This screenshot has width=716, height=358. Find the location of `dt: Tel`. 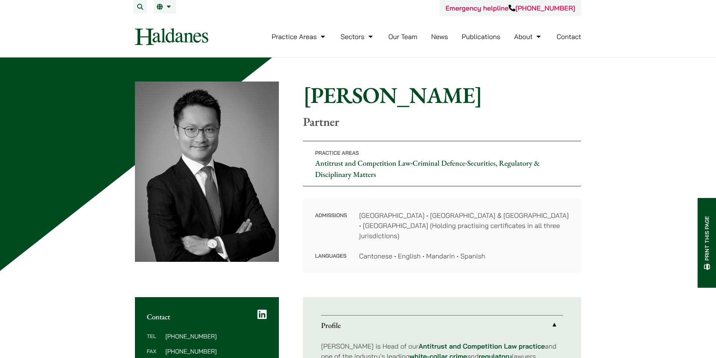

dt: Tel is located at coordinates (154, 341).